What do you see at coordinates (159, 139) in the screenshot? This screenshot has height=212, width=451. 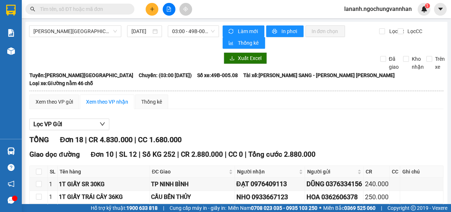 I see `span: CC 1.680.000` at bounding box center [159, 139].